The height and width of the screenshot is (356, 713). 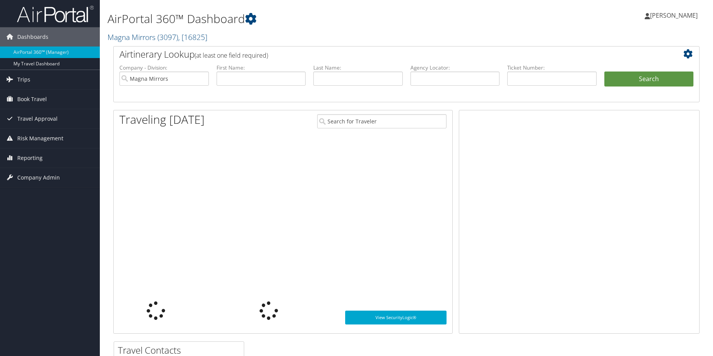 I want to click on span: , [ 16825 ], so click(x=193, y=37).